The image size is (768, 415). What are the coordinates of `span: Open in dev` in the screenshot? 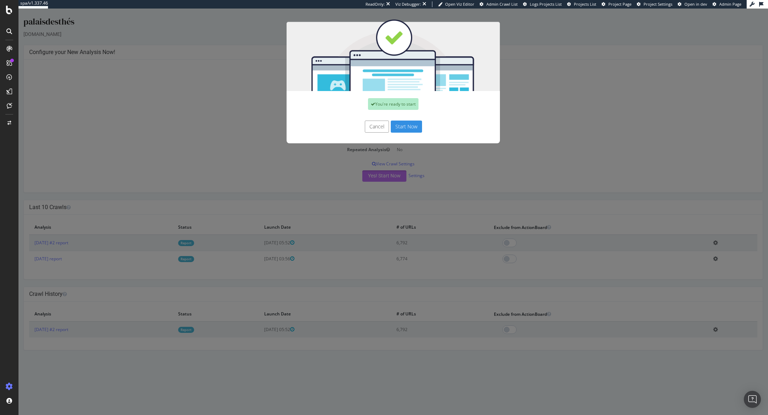 It's located at (696, 4).